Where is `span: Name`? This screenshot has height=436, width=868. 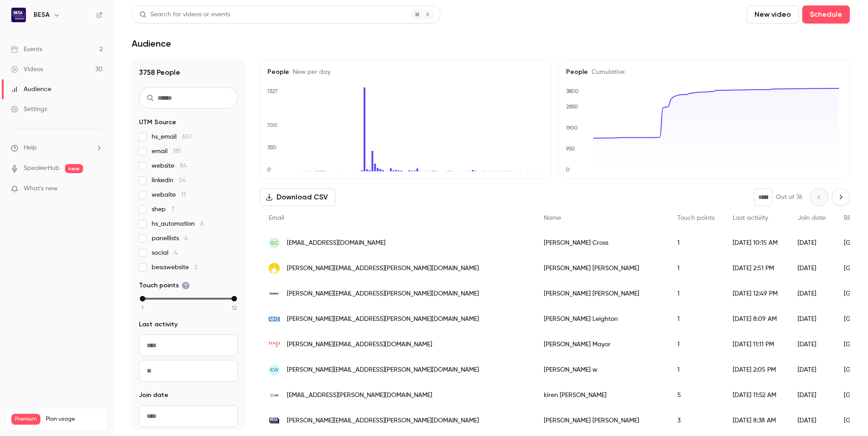
span: Name is located at coordinates (552, 218).